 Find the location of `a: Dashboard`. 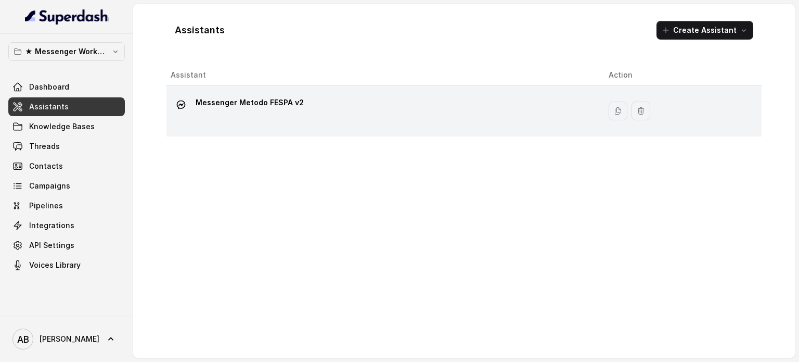

a: Dashboard is located at coordinates (67, 87).